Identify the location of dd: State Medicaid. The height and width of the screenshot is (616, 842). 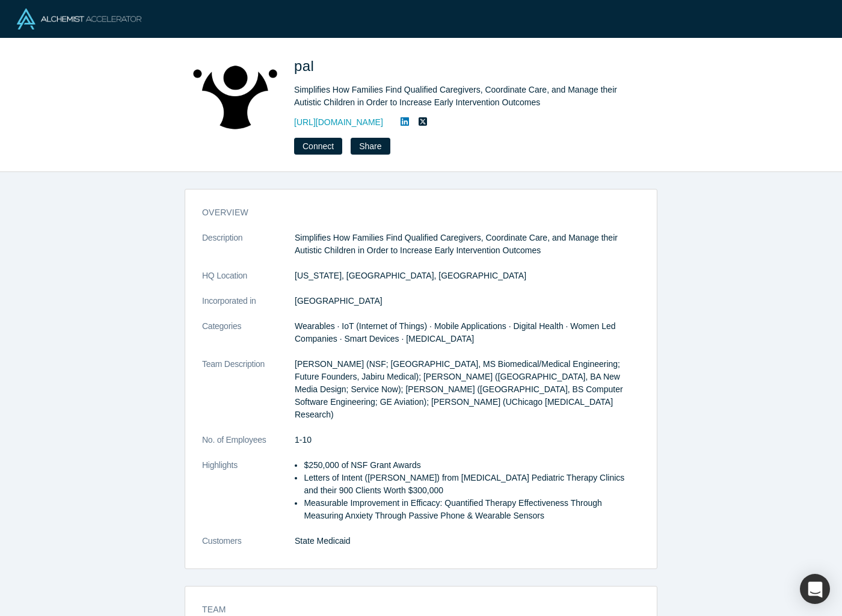
(467, 541).